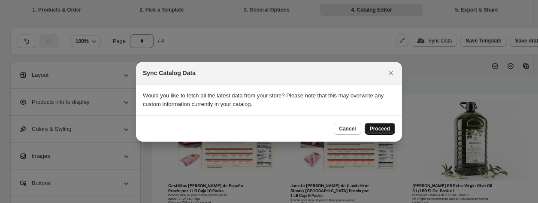 Image resolution: width=538 pixels, height=203 pixels. I want to click on span: Cancel, so click(347, 129).